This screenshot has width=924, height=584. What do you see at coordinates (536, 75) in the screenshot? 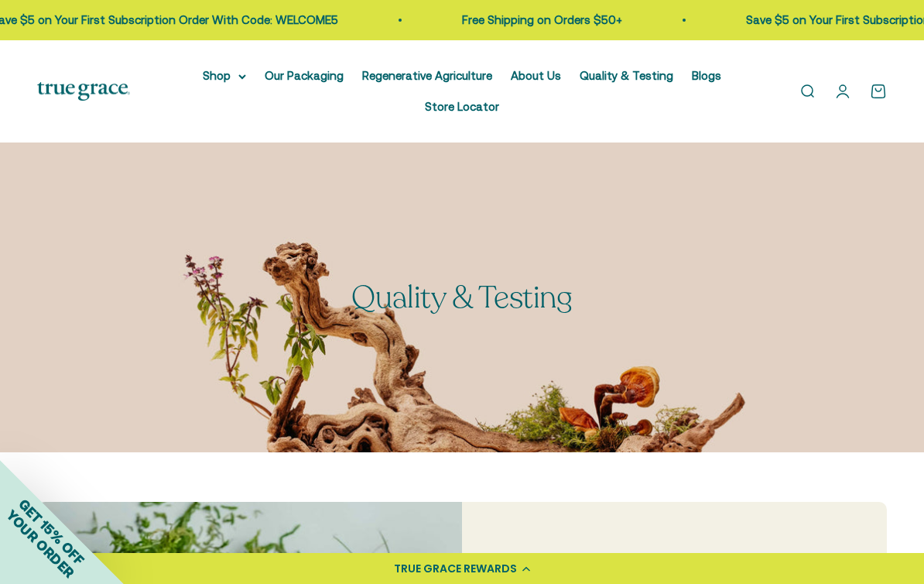
I see `a: About Us` at bounding box center [536, 75].